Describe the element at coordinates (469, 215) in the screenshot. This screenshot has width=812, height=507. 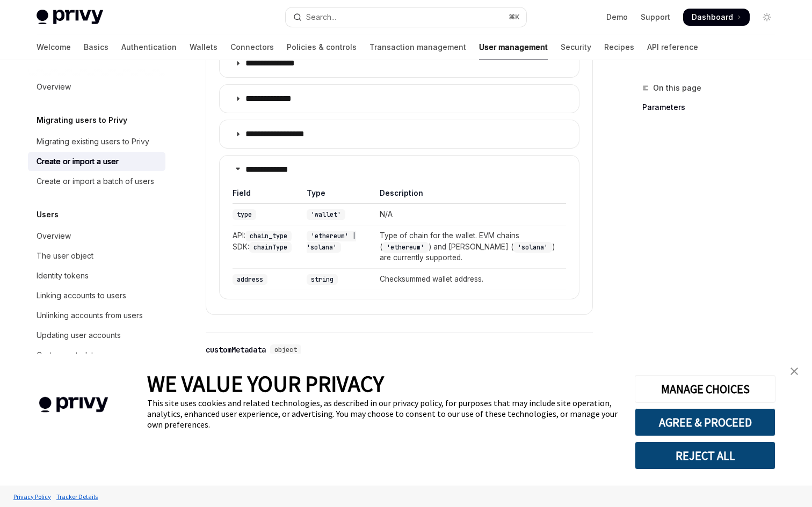
I see `td: N/A` at that location.